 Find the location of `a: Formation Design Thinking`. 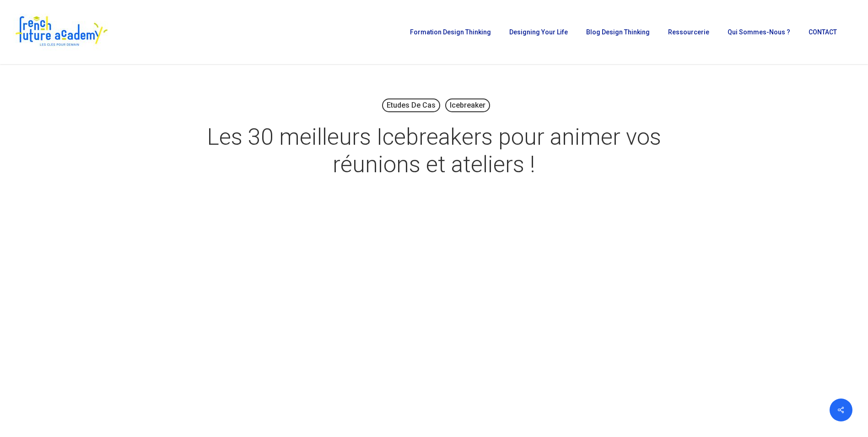

a: Formation Design Thinking is located at coordinates (450, 32).